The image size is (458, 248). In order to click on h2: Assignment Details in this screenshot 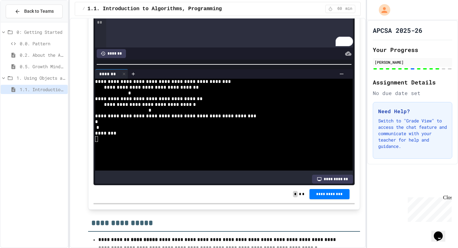, I will do `click(413, 82)`.